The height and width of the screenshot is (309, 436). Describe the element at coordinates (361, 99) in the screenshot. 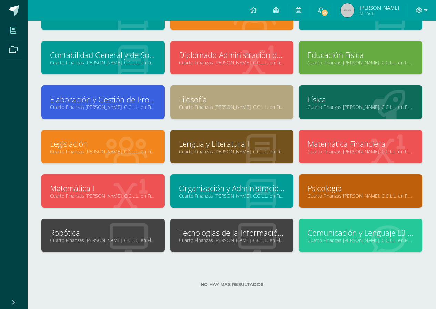

I see `a: Física` at that location.